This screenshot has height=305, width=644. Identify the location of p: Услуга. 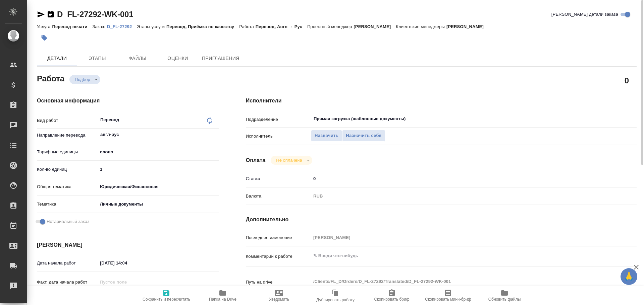
(44, 27).